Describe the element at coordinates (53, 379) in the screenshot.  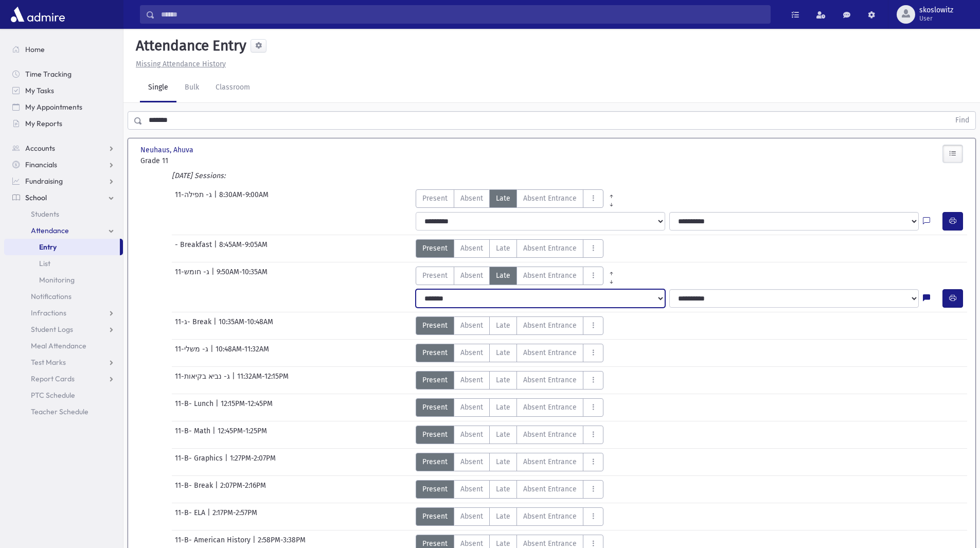
I see `span: Report Cards` at that location.